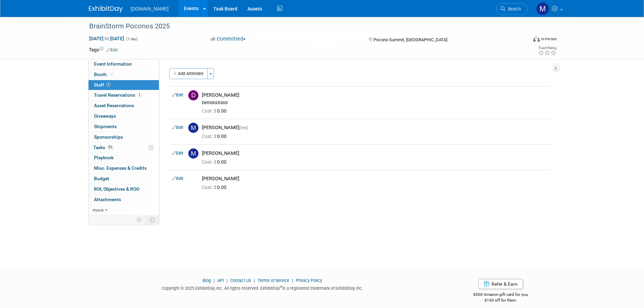  Describe the element at coordinates (501, 295) in the screenshot. I see `div: $500 Amazon gift card for you,` at that location.